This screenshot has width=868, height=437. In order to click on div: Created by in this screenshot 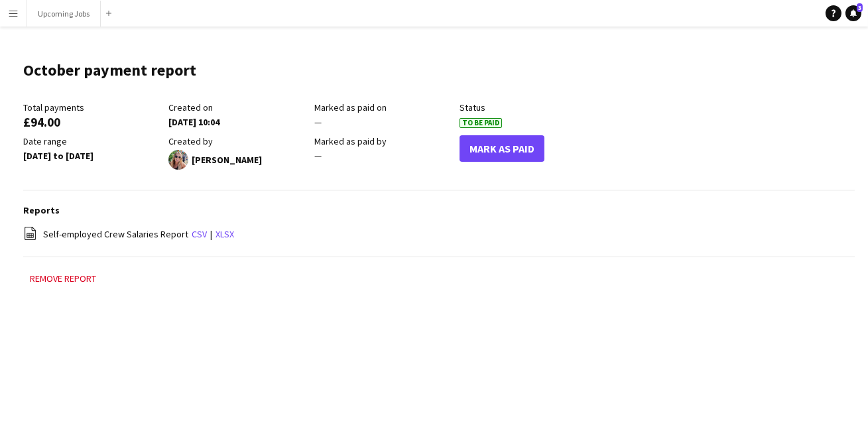, I will do `click(237, 141)`.